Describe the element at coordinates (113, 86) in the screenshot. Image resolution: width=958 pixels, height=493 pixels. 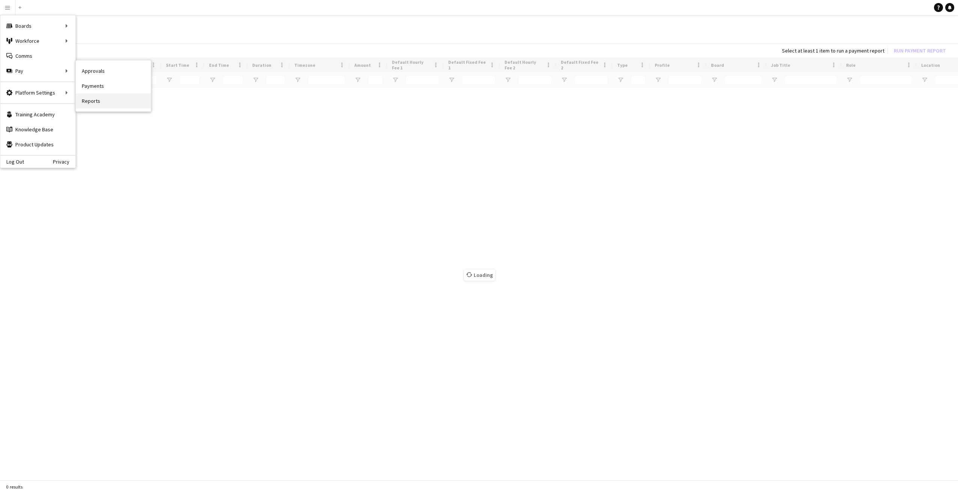
I see `a: Payments` at that location.